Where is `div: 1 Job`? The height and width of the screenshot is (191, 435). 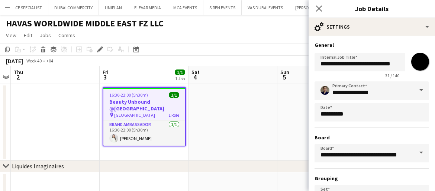 div: 1 Job is located at coordinates (180, 78).